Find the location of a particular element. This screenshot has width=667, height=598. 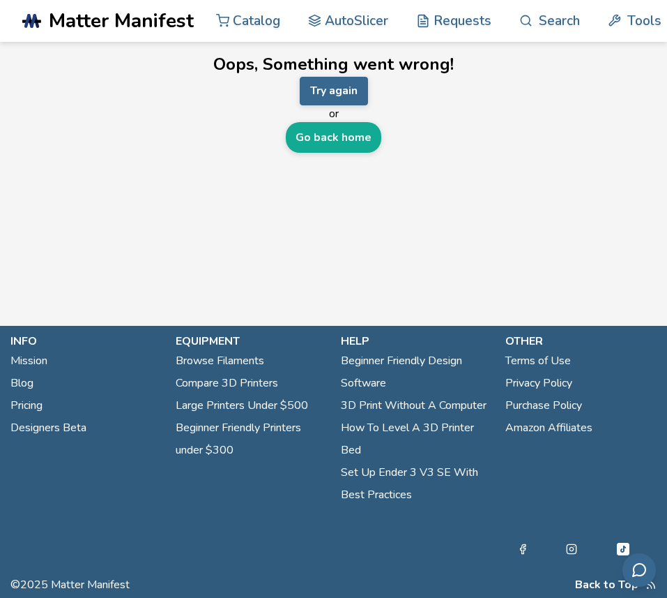

button: Try again is located at coordinates (334, 91).